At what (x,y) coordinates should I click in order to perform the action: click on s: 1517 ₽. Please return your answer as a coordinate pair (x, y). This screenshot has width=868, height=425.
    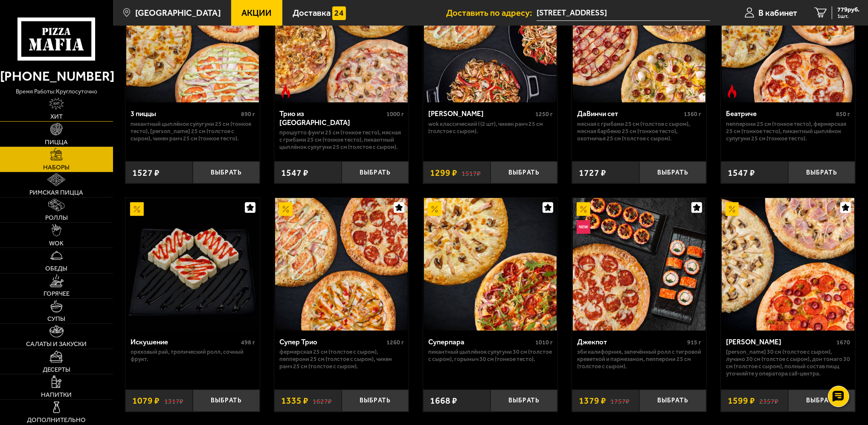
    Looking at the image, I should click on (471, 172).